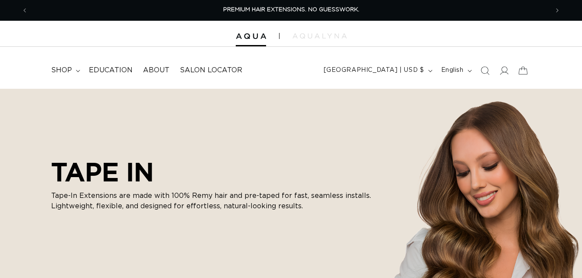 This screenshot has width=582, height=278. Describe the element at coordinates (216, 172) in the screenshot. I see `h2: TAPE IN` at that location.